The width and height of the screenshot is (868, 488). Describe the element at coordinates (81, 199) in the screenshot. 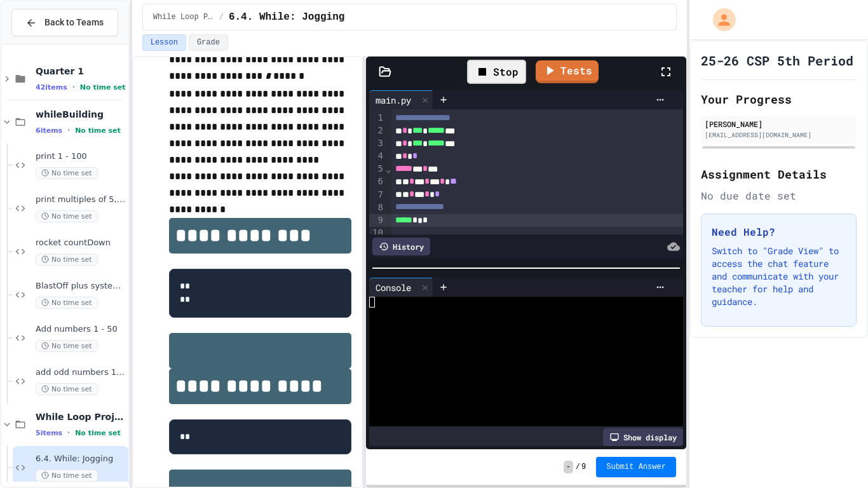

I see `span: print multiples of 5, 1-100` at that location.